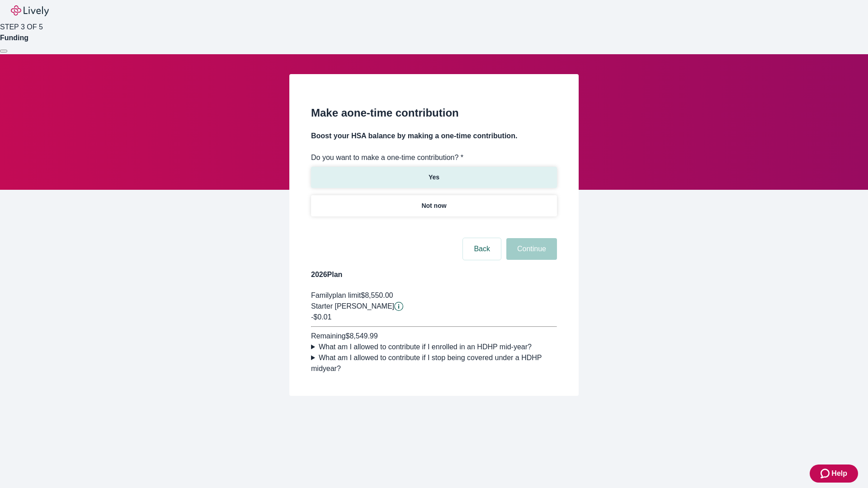 This screenshot has height=488, width=868. Describe the element at coordinates (482, 249) in the screenshot. I see `button: Back` at that location.